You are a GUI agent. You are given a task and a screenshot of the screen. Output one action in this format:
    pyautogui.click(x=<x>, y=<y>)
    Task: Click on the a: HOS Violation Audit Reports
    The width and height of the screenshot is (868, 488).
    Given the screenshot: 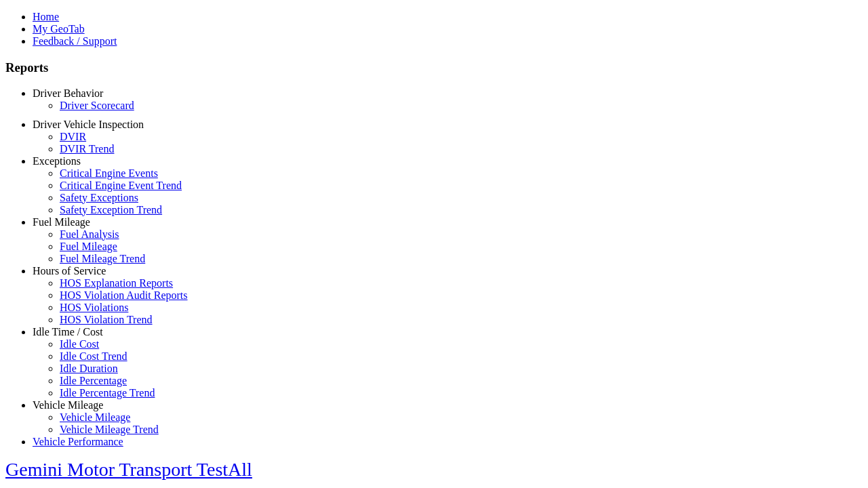 What is the action you would take?
    pyautogui.click(x=123, y=295)
    